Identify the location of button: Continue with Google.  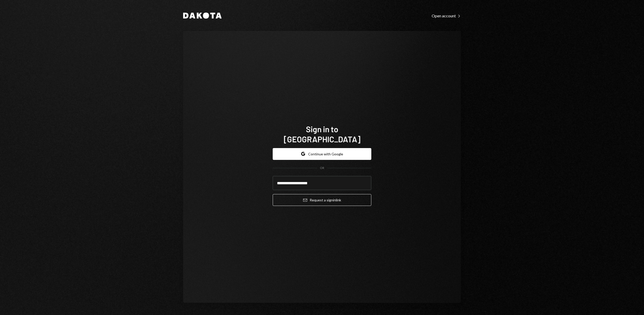
(322, 154).